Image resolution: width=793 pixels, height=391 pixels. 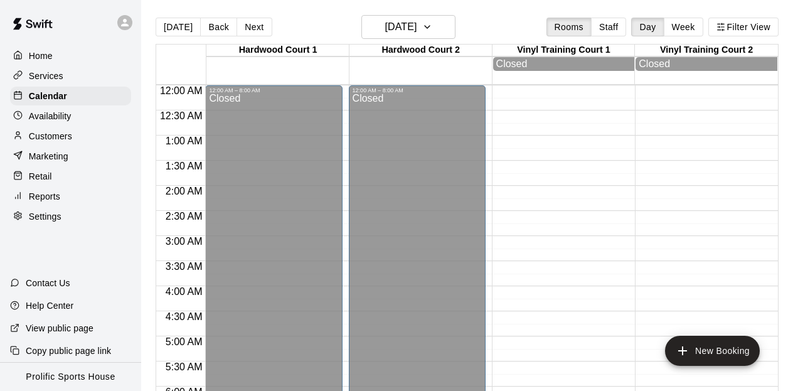 I want to click on div: Settings, so click(x=70, y=216).